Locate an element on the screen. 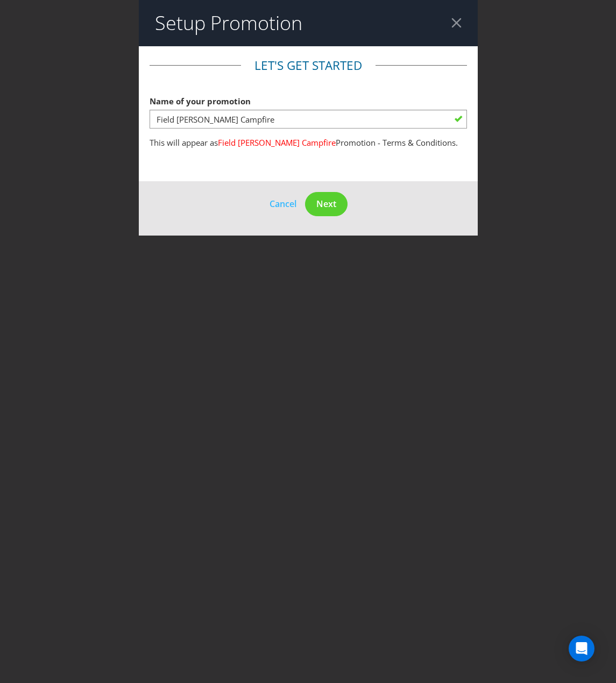 The width and height of the screenshot is (616, 683). span: Cancel is located at coordinates (283, 204).